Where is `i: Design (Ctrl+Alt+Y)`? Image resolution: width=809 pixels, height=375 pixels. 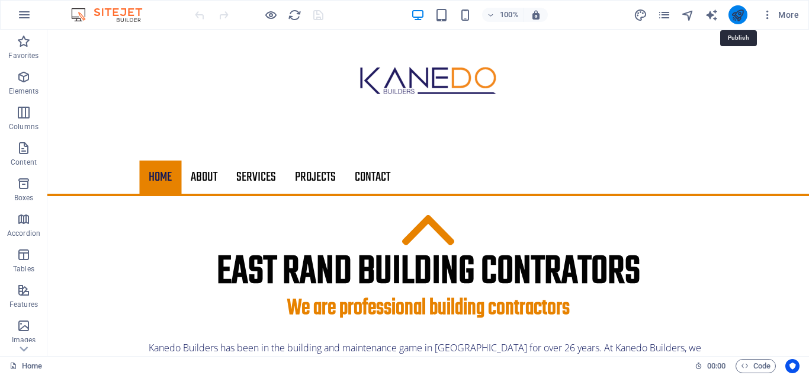
i: Design (Ctrl+Alt+Y) is located at coordinates (640, 15).